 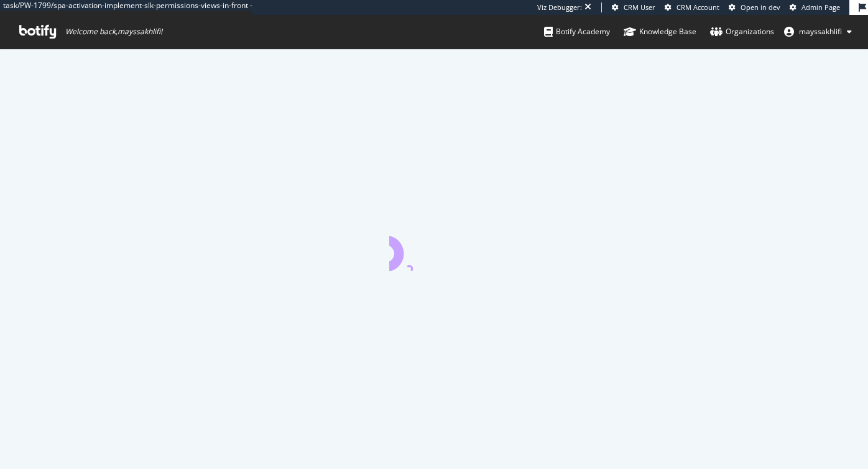 What do you see at coordinates (742, 32) in the screenshot?
I see `div: Organizations` at bounding box center [742, 32].